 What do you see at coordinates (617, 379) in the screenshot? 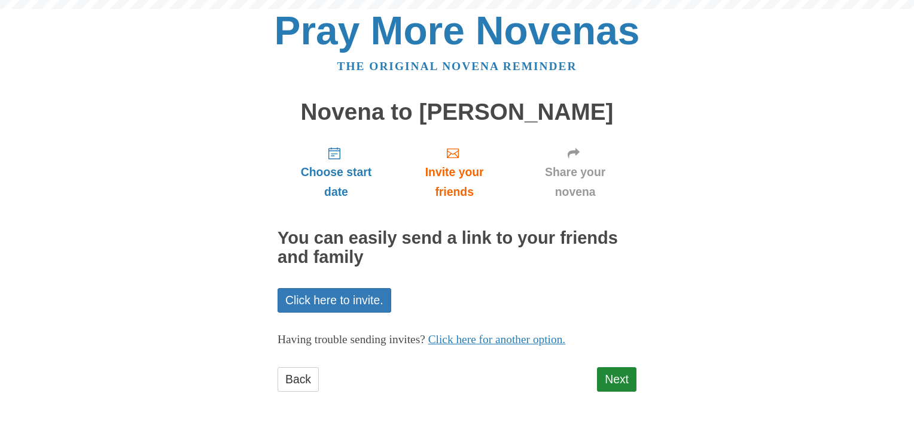
I see `a: Next` at bounding box center [617, 379].